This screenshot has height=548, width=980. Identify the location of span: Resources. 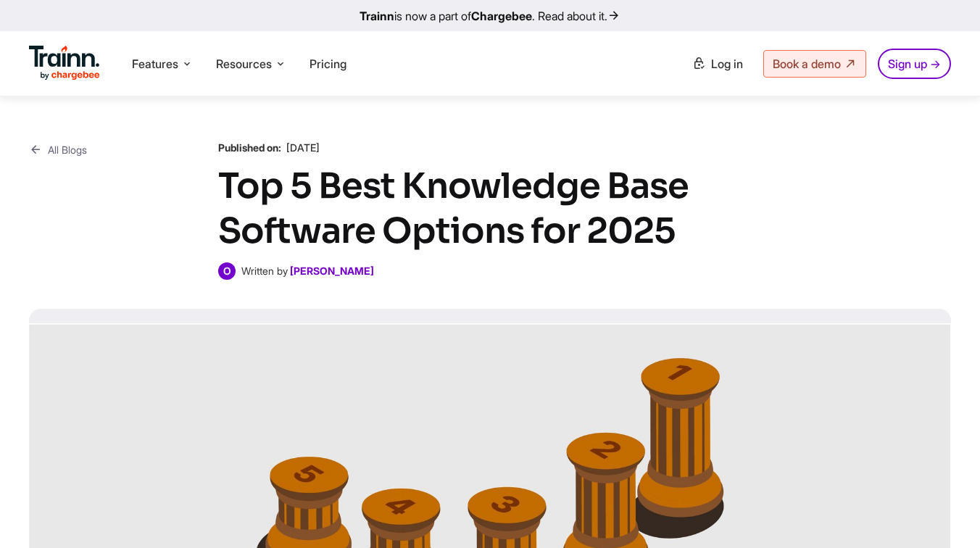
(244, 64).